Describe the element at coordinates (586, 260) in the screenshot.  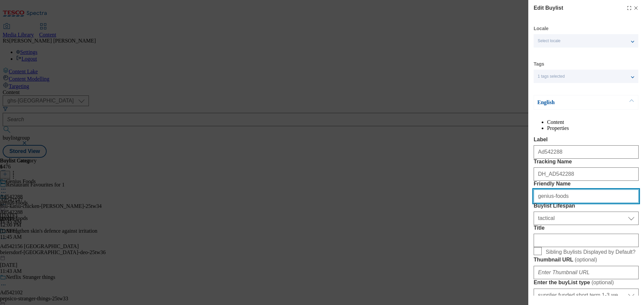
I see `label: Thumbnail URL` at that location.